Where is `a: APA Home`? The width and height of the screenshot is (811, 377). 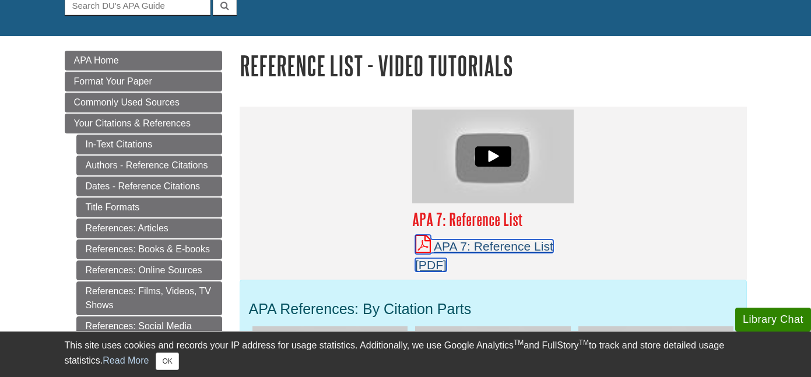 a: APA Home is located at coordinates (143, 61).